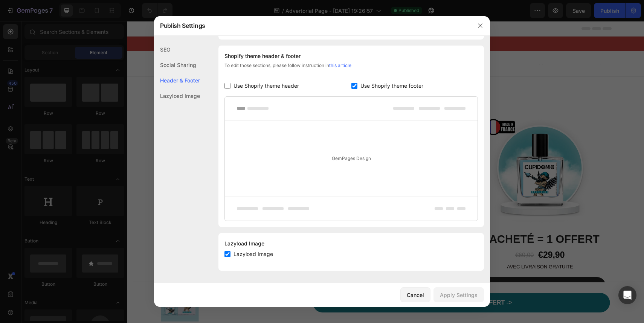 The height and width of the screenshot is (323, 644). What do you see at coordinates (413, 246) in the screenshot?
I see `p: AVEC LIVRAISON GRATUITE` at bounding box center [413, 246].